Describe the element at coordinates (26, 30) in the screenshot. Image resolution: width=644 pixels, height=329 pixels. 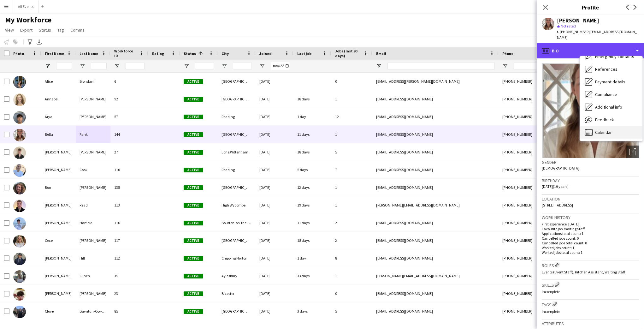
I see `a: Export` at that location.